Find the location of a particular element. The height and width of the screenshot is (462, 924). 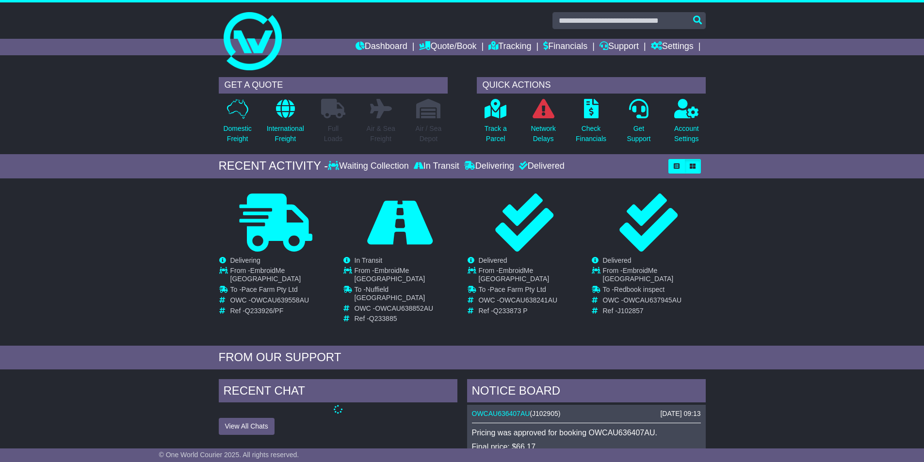

span: OWCAU639558AU is located at coordinates (280, 300).